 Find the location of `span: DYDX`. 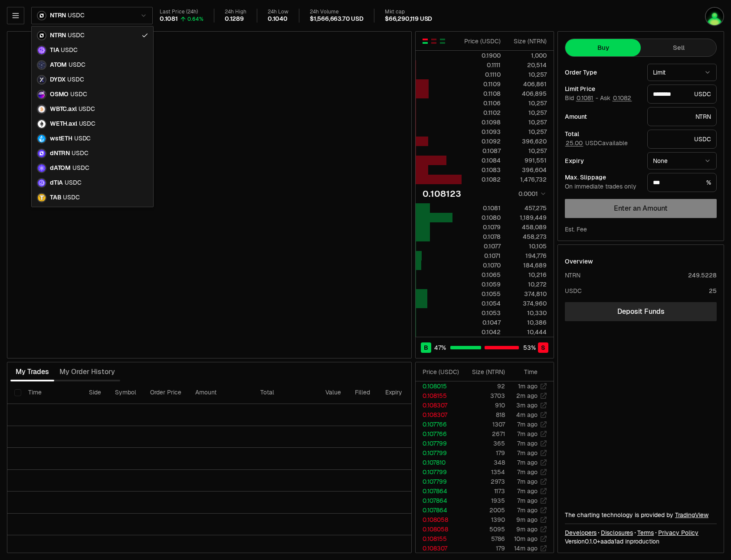

span: DYDX is located at coordinates (58, 79).